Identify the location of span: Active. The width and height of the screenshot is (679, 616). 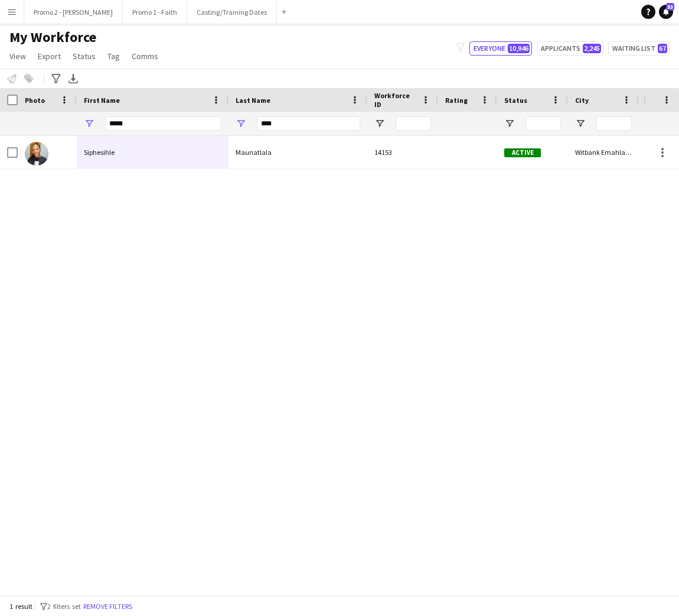
(522, 153).